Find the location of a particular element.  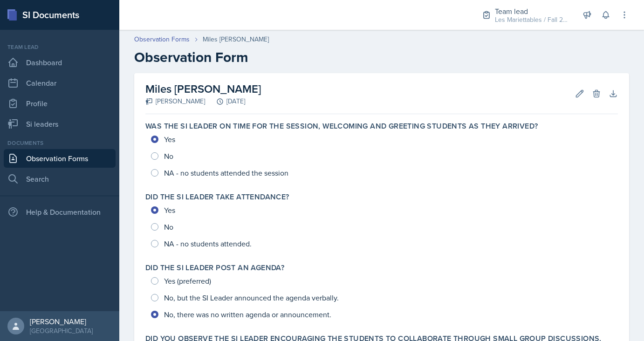

div: Documents is located at coordinates (59, 143).